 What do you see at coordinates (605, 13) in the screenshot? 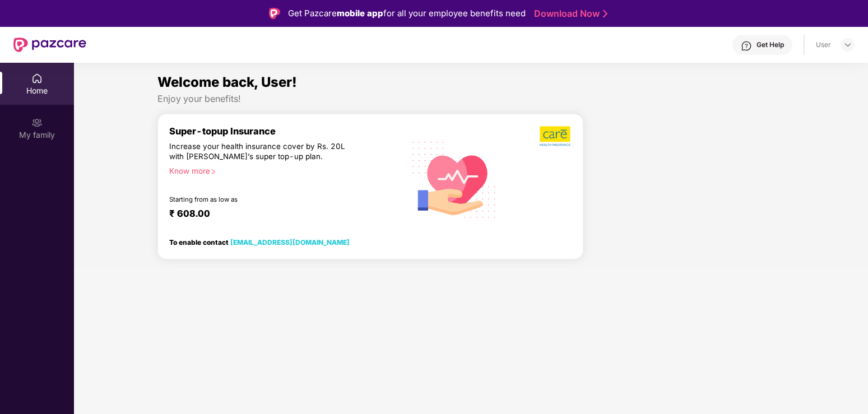
I see `img: Stroke` at bounding box center [605, 13].